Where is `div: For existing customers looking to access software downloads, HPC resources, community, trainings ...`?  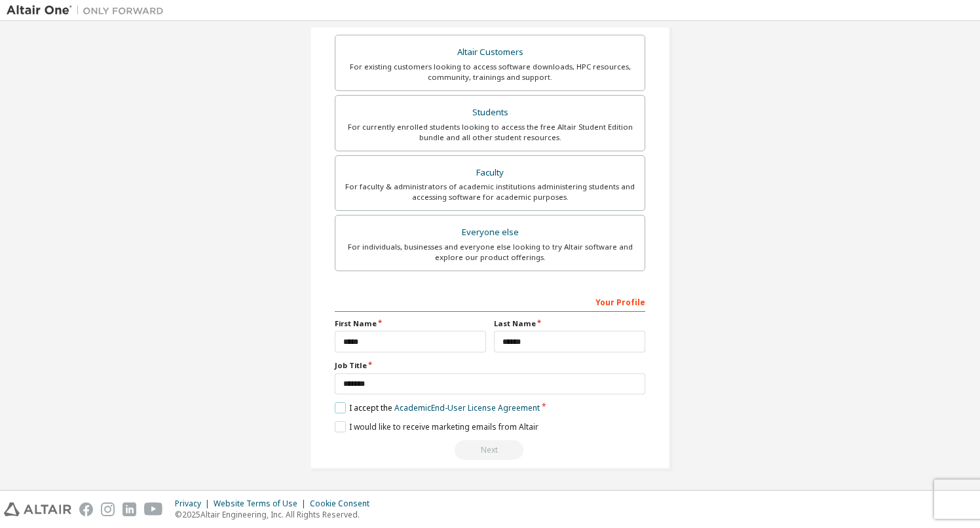 div: For existing customers looking to access software downloads, HPC resources, community, trainings ... is located at coordinates (490, 72).